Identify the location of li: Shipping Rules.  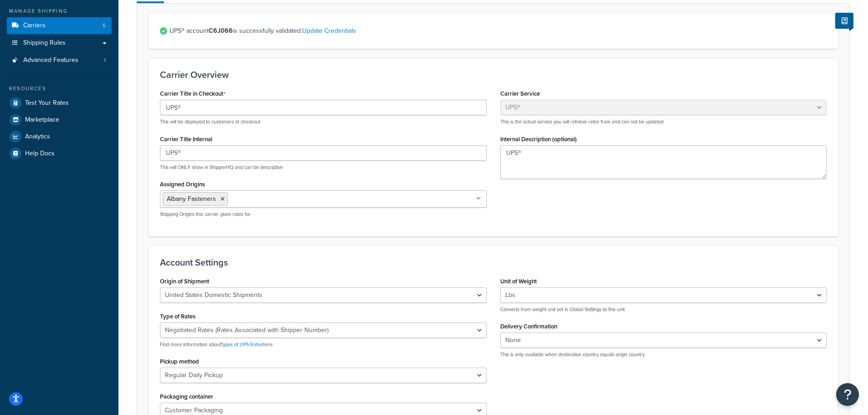
(60, 43).